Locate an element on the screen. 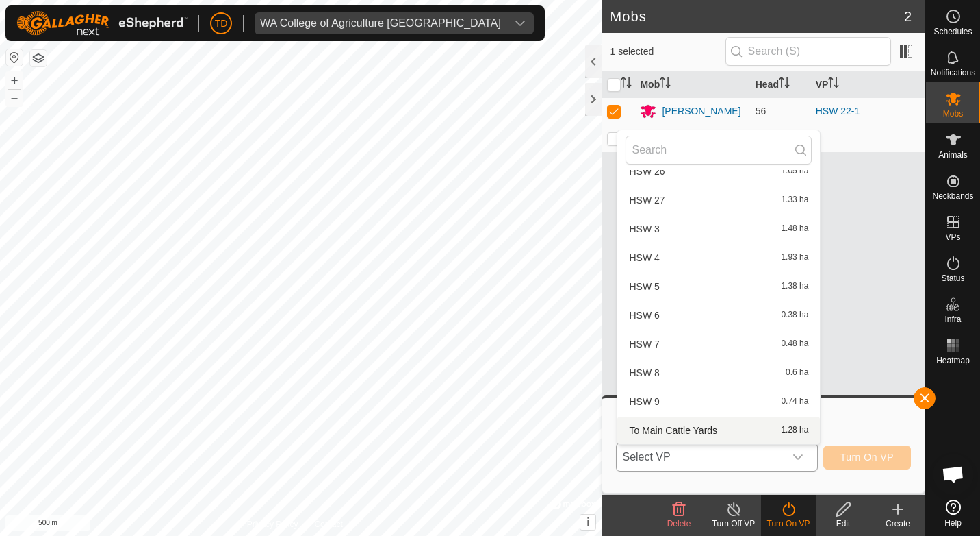 The height and width of the screenshot is (536, 980). a: Contact Us is located at coordinates (334, 524).